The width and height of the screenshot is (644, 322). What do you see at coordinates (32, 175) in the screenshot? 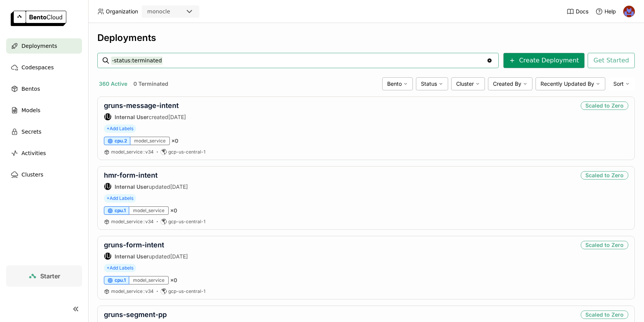
I see `span: Clusters` at bounding box center [32, 175].